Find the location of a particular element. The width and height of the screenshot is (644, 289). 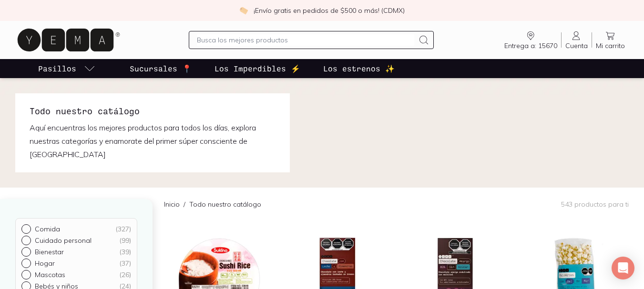

a: Entrega a: 15670 is located at coordinates (531, 40).